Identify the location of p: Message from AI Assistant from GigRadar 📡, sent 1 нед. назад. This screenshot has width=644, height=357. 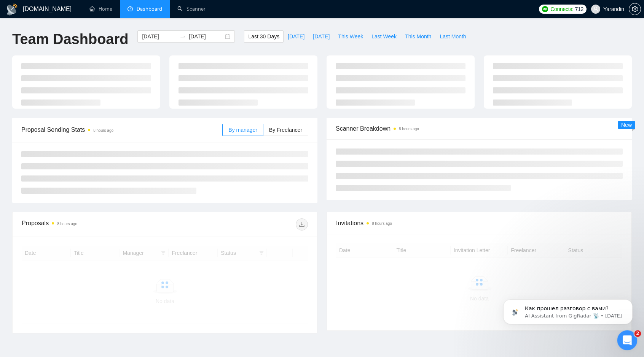
(82, 33).